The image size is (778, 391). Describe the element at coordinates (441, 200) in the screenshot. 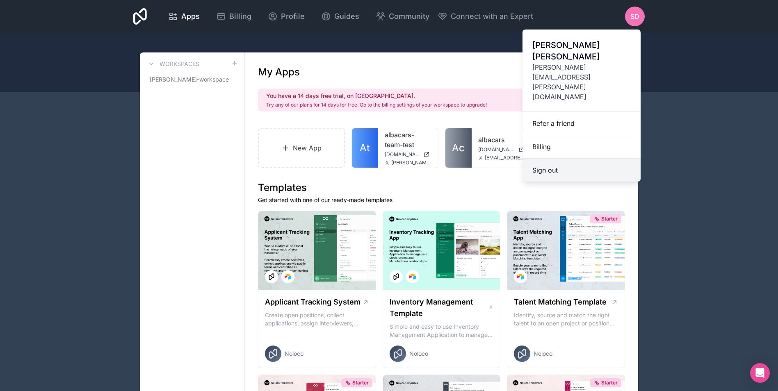

I see `p: Get started with one of our ready-made templates` at that location.